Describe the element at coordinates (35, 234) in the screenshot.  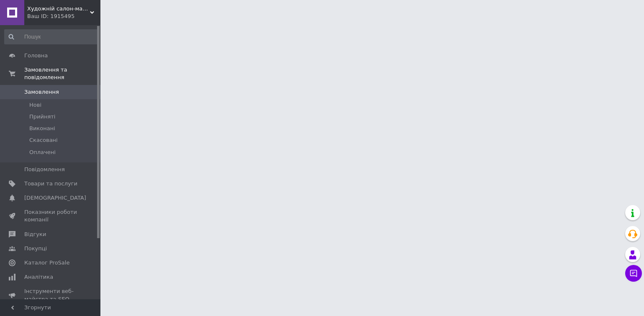
I see `span: Відгуки` at that location.